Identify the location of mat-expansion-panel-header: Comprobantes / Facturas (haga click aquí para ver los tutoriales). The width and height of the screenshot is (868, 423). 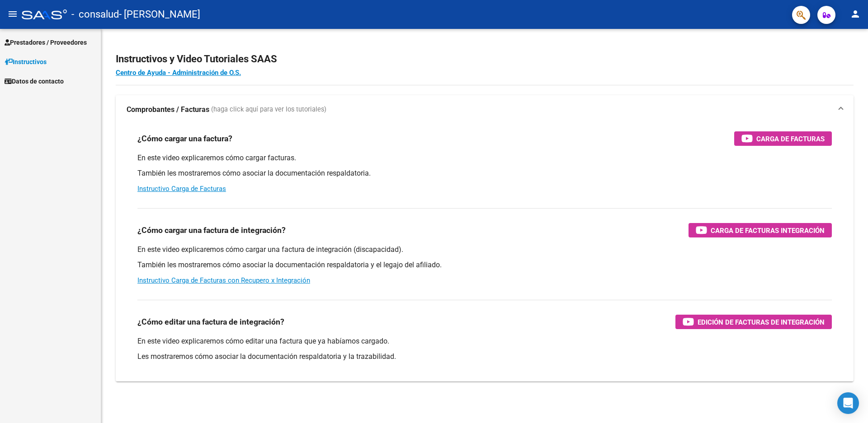
(485, 110).